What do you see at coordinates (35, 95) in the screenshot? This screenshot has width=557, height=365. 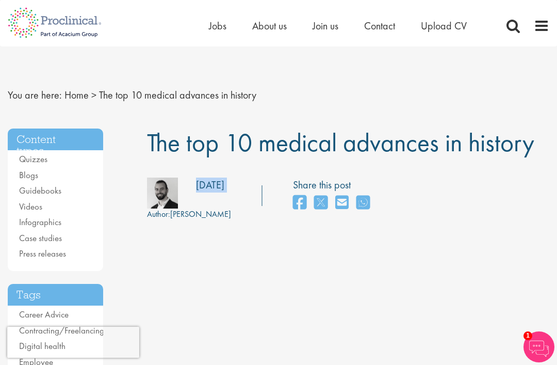 I see `span: You are here:` at bounding box center [35, 95].